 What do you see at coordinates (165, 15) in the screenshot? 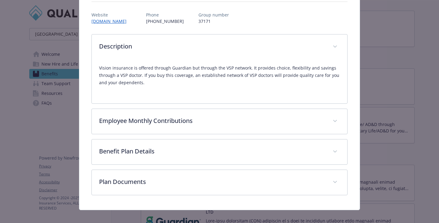
I see `p: Phone` at bounding box center [165, 15].